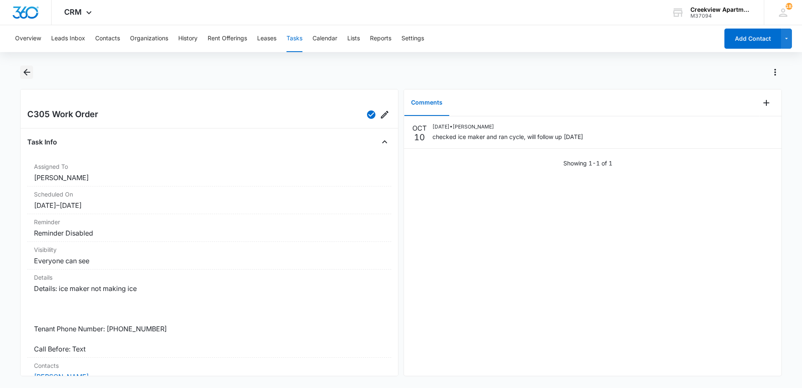 The width and height of the screenshot is (802, 388). What do you see at coordinates (209, 194) in the screenshot?
I see `dt: Scheduled On` at bounding box center [209, 194].